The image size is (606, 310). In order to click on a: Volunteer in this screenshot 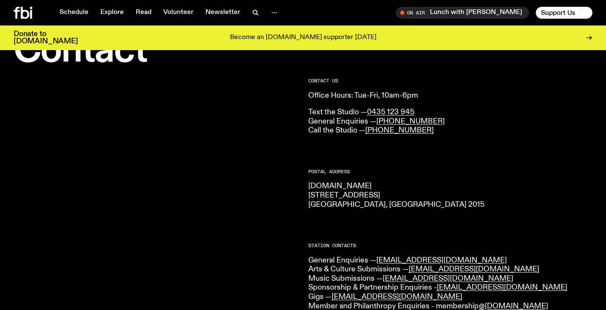, I will do `click(178, 13)`.